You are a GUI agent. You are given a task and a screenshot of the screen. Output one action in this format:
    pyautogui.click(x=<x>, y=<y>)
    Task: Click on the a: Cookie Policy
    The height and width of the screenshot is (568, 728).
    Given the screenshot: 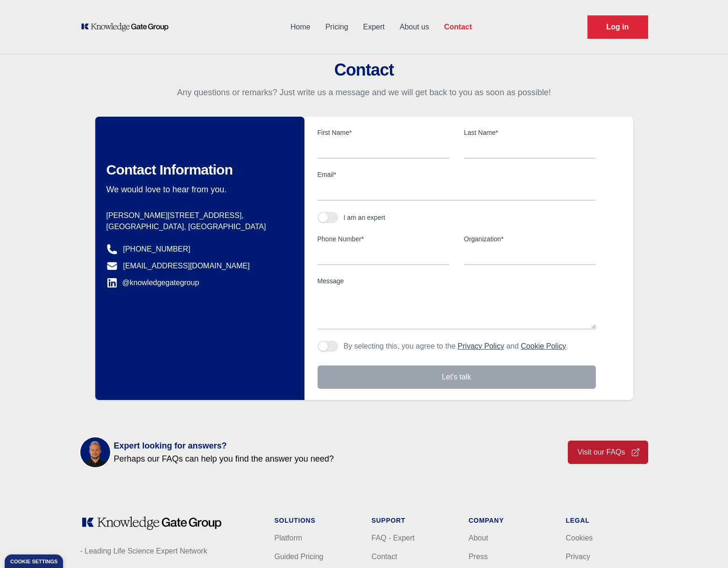 What is the action you would take?
    pyautogui.click(x=544, y=346)
    